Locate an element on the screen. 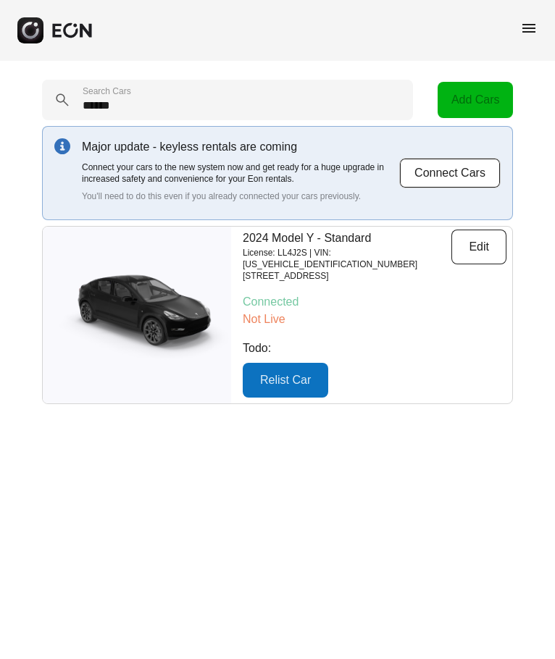 The height and width of the screenshot is (659, 555). button: Relist Car is located at coordinates (285, 380).